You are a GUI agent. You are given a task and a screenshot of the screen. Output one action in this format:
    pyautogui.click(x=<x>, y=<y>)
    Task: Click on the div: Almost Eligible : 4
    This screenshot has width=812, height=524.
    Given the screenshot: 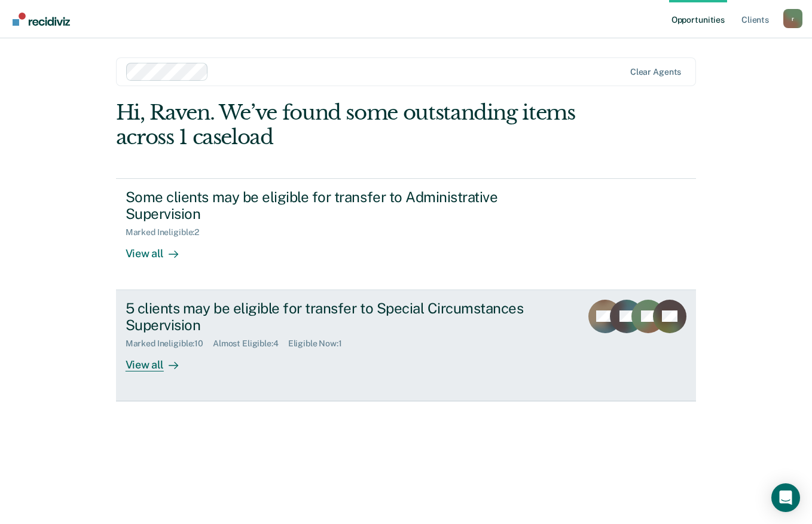 What is the action you would take?
    pyautogui.click(x=250, y=343)
    